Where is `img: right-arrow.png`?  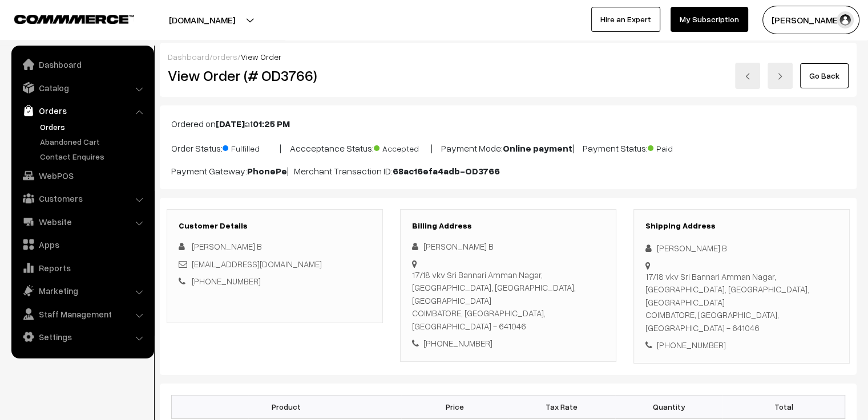 img: right-arrow.png is located at coordinates (780, 77).